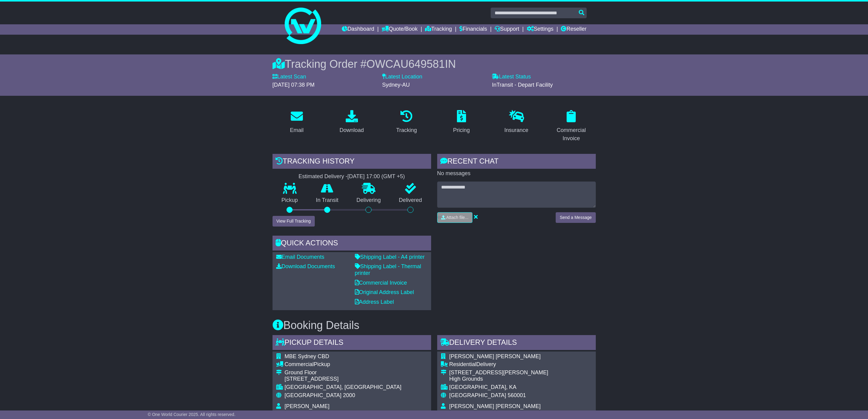  I want to click on div: Tracking history, so click(351, 162).